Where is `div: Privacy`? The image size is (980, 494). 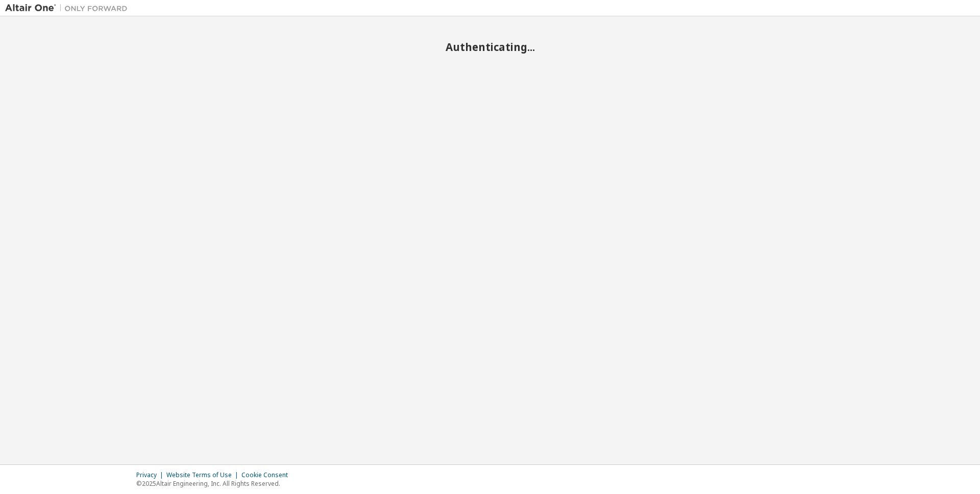 div: Privacy is located at coordinates (151, 476).